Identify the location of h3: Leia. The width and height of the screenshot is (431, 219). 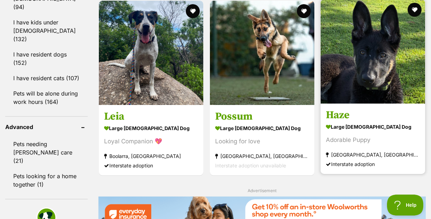
(151, 117).